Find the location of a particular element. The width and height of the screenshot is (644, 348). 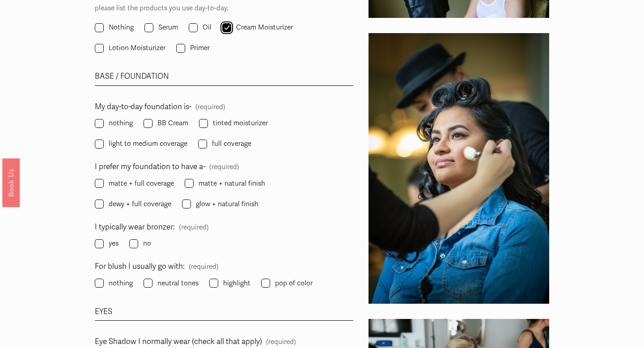

input: highlight is located at coordinates (213, 283).